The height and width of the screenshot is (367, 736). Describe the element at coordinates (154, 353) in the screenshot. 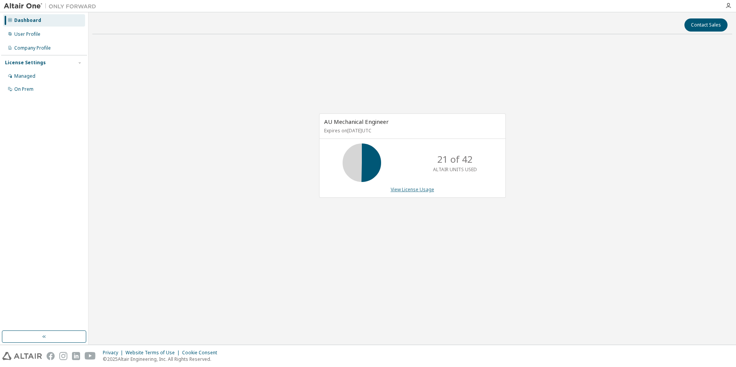

I see `div: Website Terms of Use` at that location.